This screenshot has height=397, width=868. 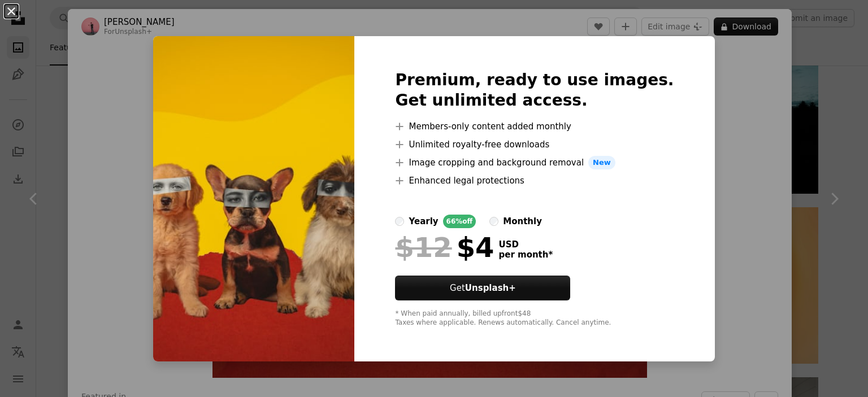 I want to click on span: New, so click(x=602, y=163).